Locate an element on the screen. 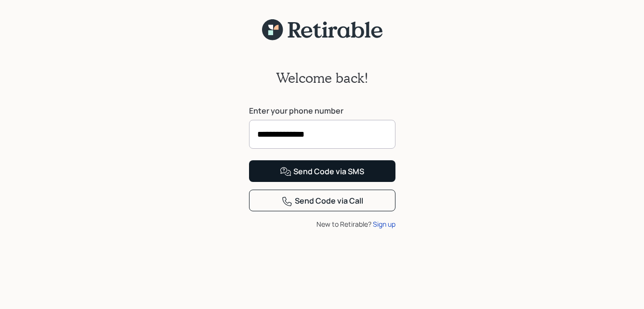  h2: Welcome back! is located at coordinates (322, 78).